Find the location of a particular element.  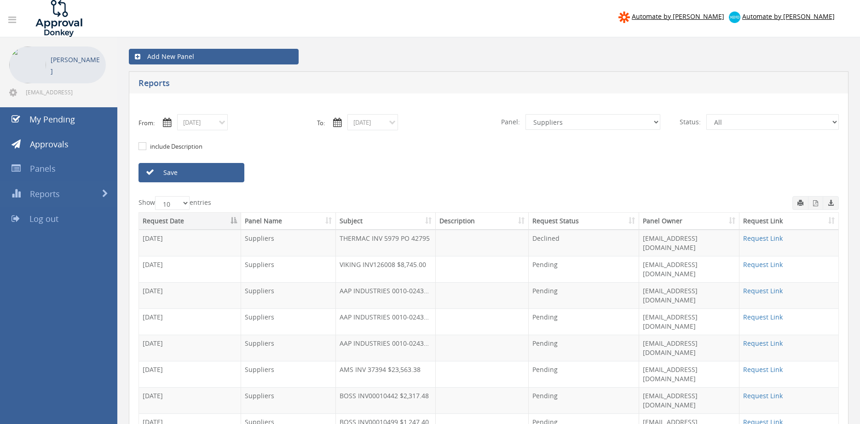

span: Status: is located at coordinates (690, 122).